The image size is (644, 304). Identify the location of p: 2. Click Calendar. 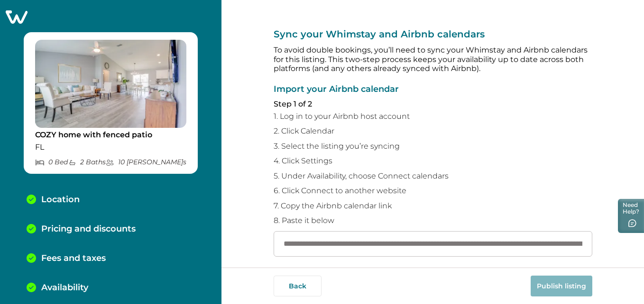
(433, 131).